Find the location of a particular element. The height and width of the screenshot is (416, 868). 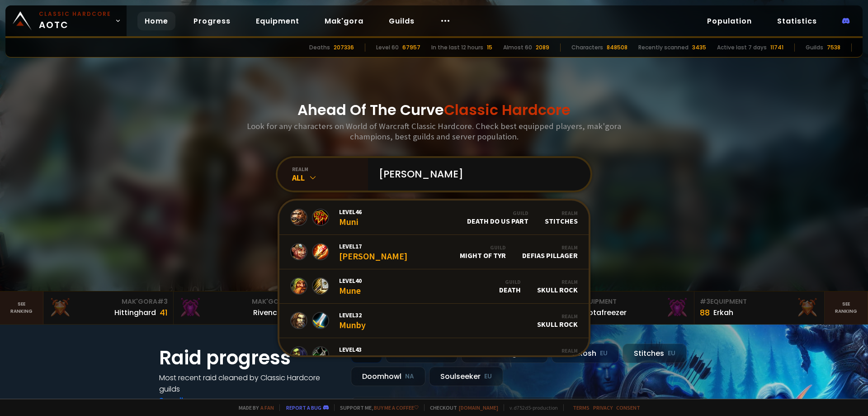

a: Buy me a coffee is located at coordinates (396, 407).